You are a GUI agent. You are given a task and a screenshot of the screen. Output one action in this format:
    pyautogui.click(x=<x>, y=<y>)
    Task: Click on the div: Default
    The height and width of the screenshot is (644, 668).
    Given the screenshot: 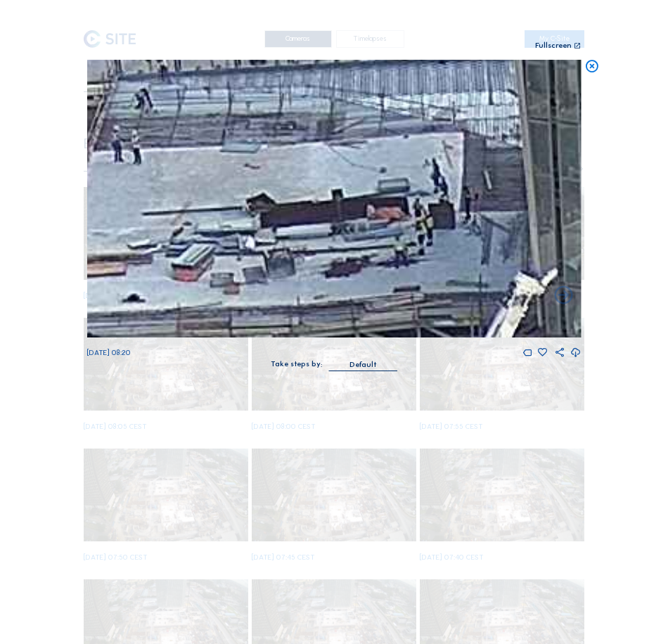 What is the action you would take?
    pyautogui.click(x=363, y=365)
    